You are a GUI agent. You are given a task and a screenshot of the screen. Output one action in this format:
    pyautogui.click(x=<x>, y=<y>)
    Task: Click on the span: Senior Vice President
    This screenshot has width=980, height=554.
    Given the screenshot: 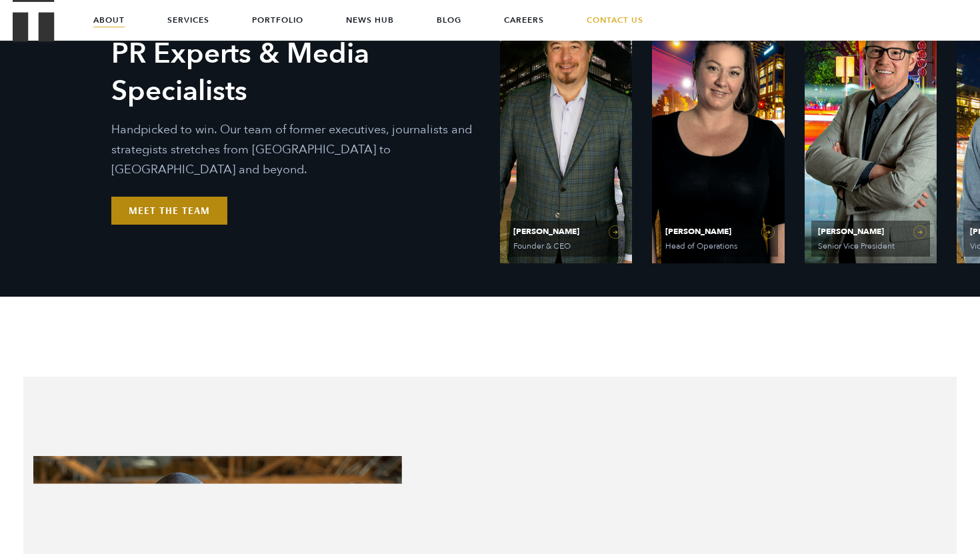 What is the action you would take?
    pyautogui.click(x=870, y=246)
    